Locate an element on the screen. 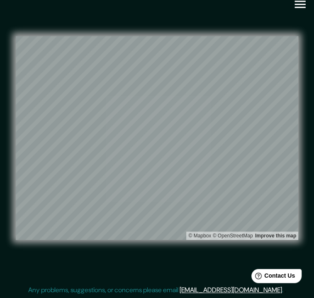 This screenshot has width=314, height=298. a: OpenStreetMap is located at coordinates (233, 236).